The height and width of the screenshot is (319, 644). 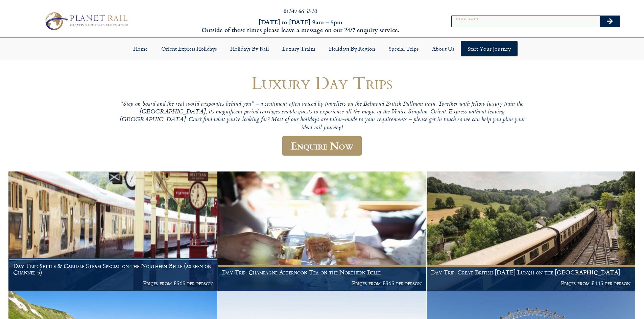 What do you see at coordinates (299, 48) in the screenshot?
I see `a: Luxury Trains` at bounding box center [299, 48].